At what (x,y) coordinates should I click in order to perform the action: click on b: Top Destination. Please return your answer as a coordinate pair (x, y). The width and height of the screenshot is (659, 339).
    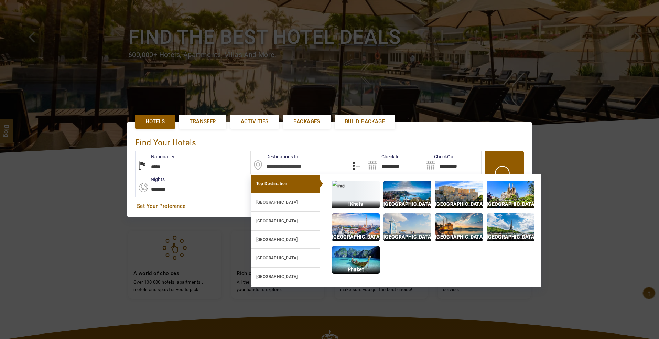
    Looking at the image, I should click on (272, 184).